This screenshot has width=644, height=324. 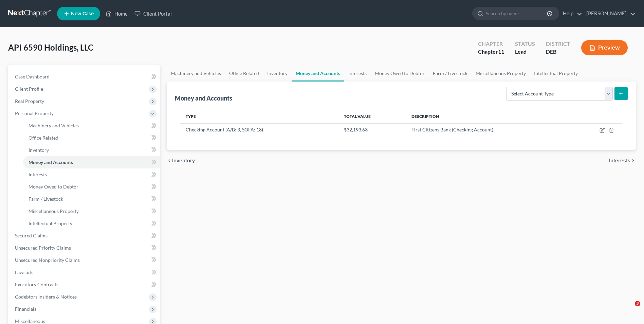 I want to click on a: Unsecured Nonpriority Claims, so click(x=85, y=260).